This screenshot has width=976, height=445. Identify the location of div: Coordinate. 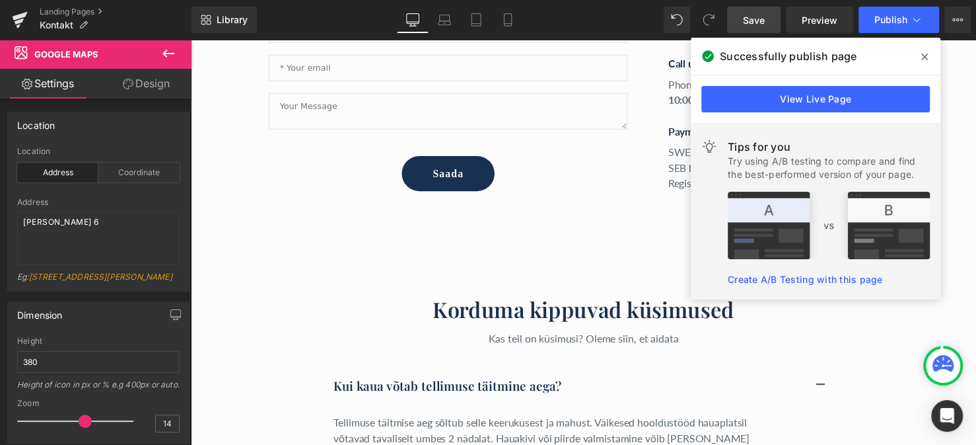
(139, 172).